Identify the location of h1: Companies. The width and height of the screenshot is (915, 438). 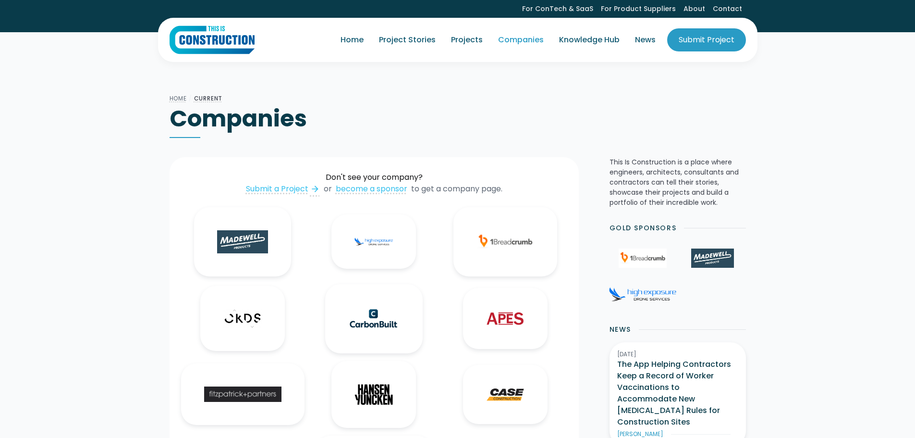
(458, 119).